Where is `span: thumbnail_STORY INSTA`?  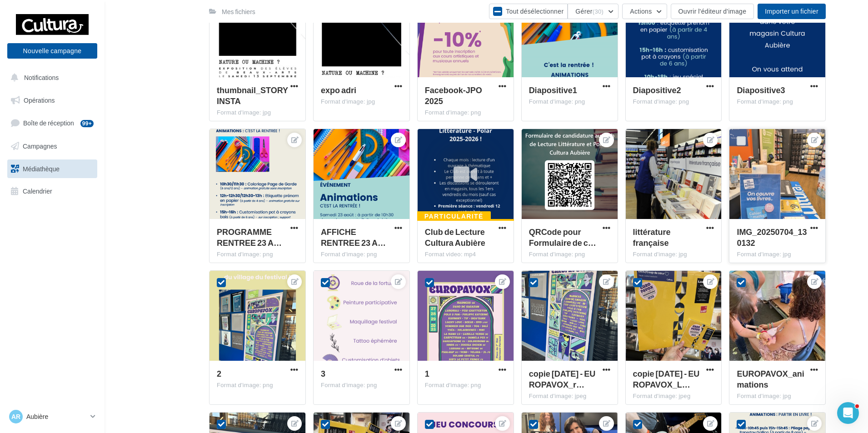
span: thumbnail_STORY INSTA is located at coordinates (253, 95).